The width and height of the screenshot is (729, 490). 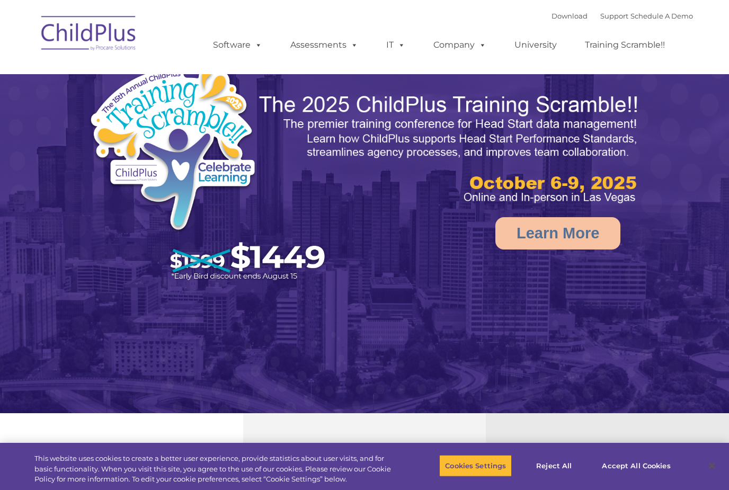 I want to click on button: Close, so click(x=712, y=466).